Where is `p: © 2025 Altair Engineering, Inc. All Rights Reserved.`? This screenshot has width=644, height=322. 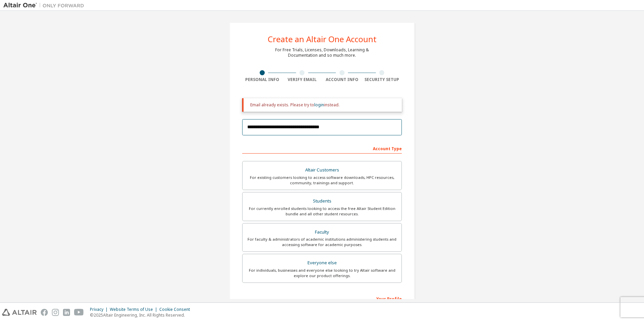 p: © 2025 Altair Engineering, Inc. All Rights Reserved. is located at coordinates (142, 314).